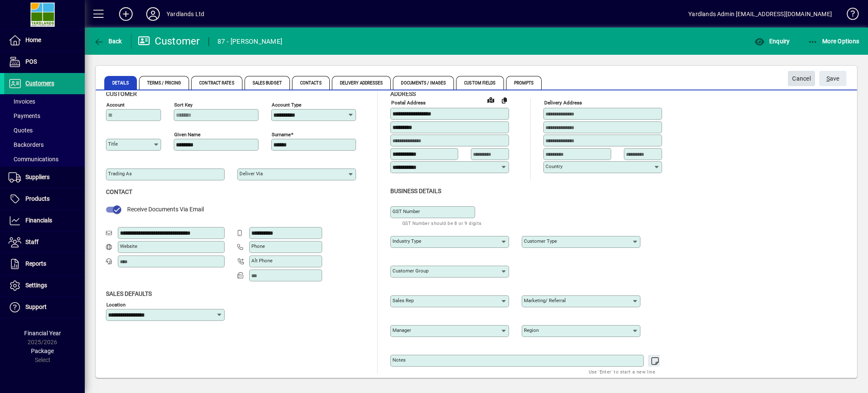  I want to click on button: Add, so click(126, 14).